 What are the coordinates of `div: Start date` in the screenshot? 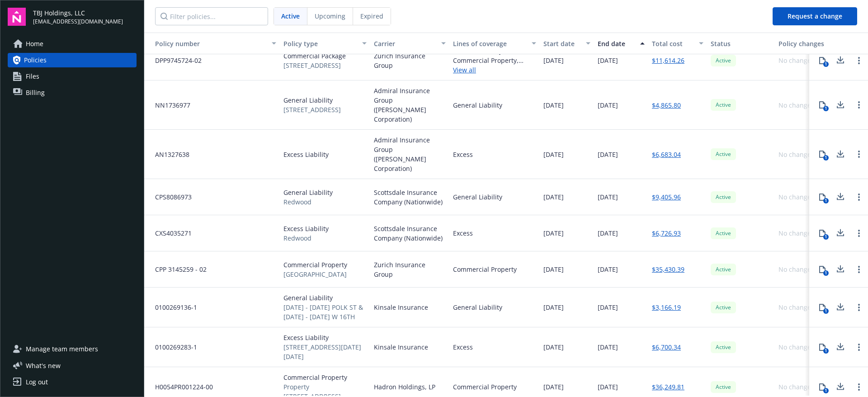 It's located at (561, 43).